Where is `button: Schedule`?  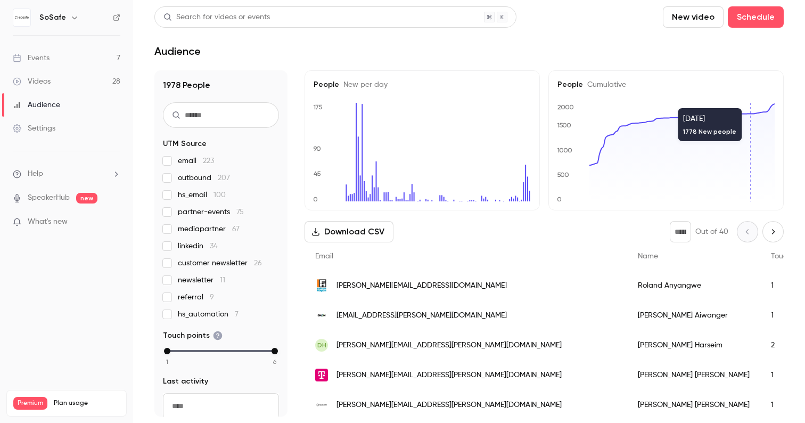
button: Schedule is located at coordinates (755, 17).